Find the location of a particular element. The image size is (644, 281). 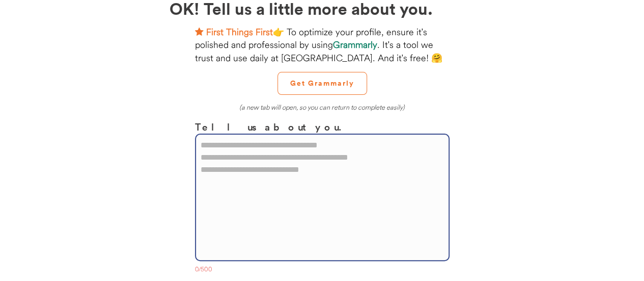

strong: Grammarly is located at coordinates (355, 45).